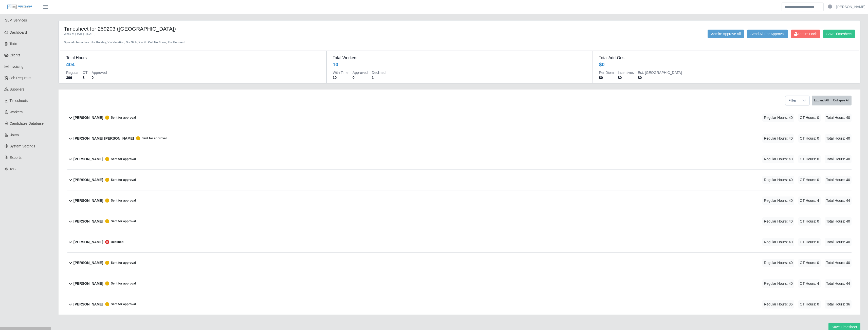  I want to click on span: Candidates Database, so click(27, 124).